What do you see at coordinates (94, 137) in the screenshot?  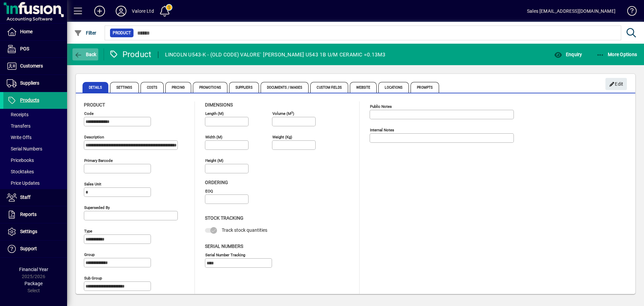 I see `mat-label: Description` at bounding box center [94, 137].